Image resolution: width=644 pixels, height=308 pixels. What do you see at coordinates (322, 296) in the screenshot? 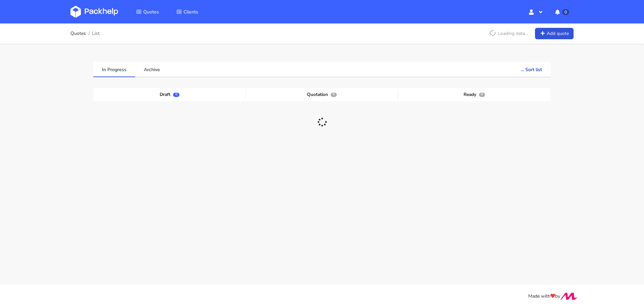
I see `div: Made with by` at bounding box center [322, 296].